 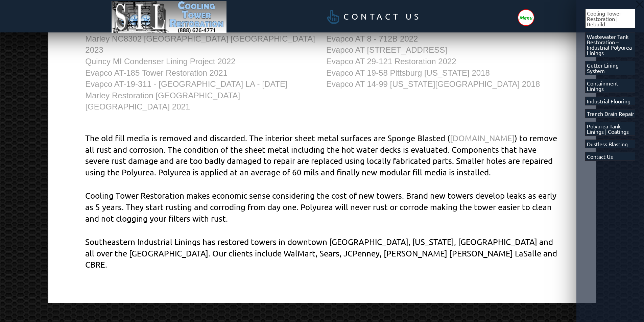 What do you see at coordinates (610, 114) in the screenshot?
I see `a: Trench Drain Repair` at bounding box center [610, 114].